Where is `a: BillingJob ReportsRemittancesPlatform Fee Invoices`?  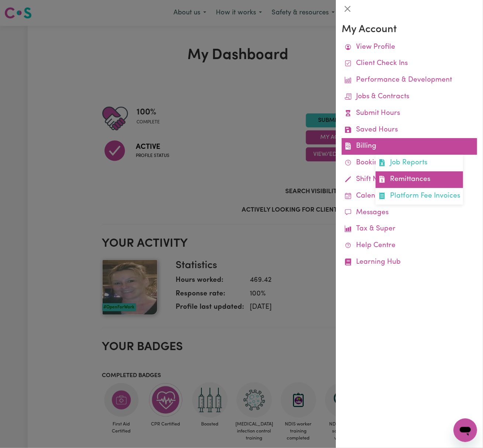 a: BillingJob ReportsRemittancesPlatform Fee Invoices is located at coordinates (409, 146).